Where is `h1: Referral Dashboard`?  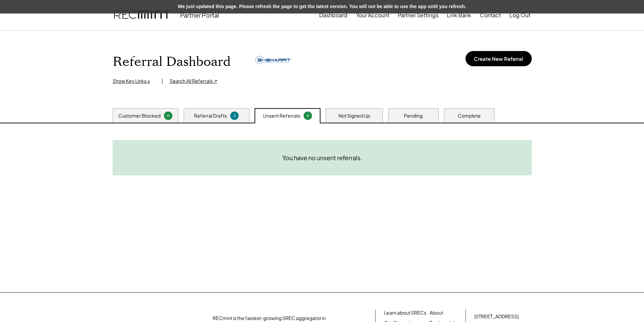
h1: Referral Dashboard is located at coordinates (171, 62).